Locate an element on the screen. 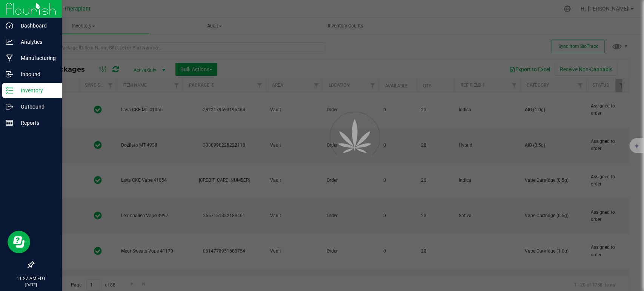  inline-svg: Inbound is located at coordinates (9, 74).